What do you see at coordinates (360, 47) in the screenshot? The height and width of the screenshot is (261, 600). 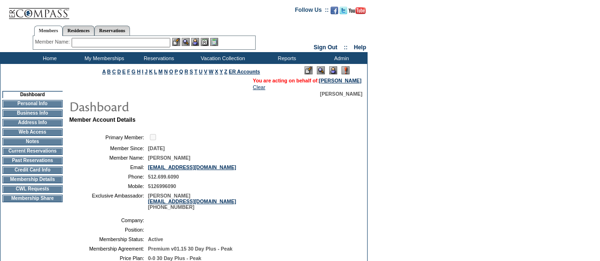 I see `a: Help` at bounding box center [360, 47].